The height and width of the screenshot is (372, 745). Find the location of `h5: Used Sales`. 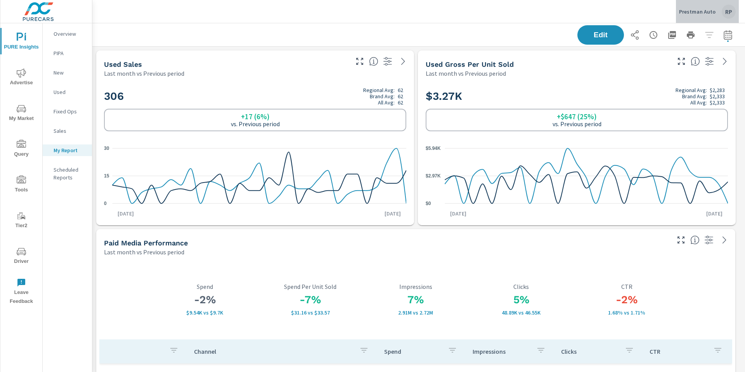

h5: Used Sales is located at coordinates (123, 64).